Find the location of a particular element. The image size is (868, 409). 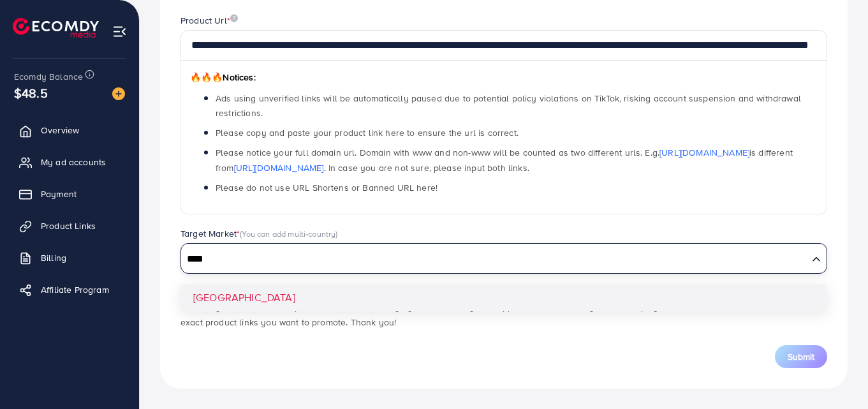

span: Submit is located at coordinates (801, 357).